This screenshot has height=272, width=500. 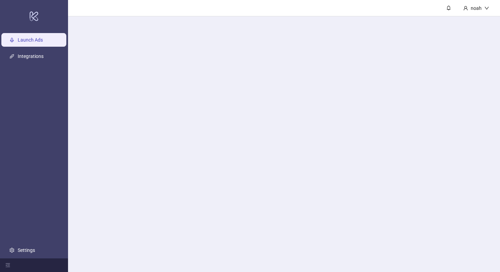 What do you see at coordinates (31, 56) in the screenshot?
I see `a: Integrations` at bounding box center [31, 56].